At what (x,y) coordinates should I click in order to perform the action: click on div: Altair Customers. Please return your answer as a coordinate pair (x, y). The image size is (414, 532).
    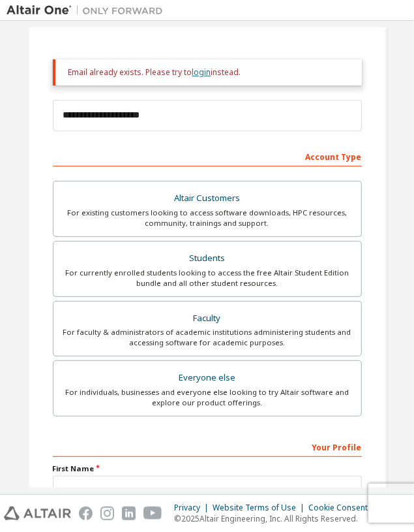
    Looking at the image, I should click on (207, 198).